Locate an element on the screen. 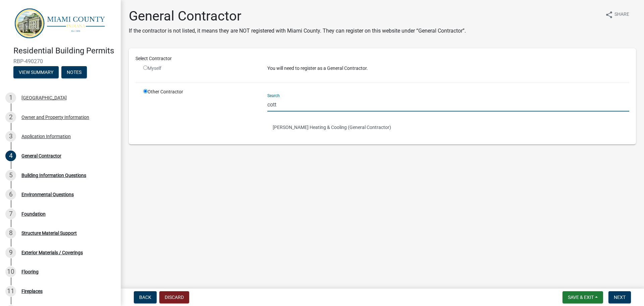 This screenshot has height=306, width=644. div: 2 is located at coordinates (11, 117).